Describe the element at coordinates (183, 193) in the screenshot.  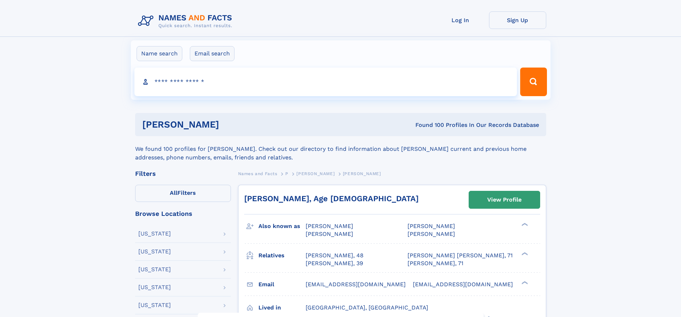
I see `label: Filters` at that location.